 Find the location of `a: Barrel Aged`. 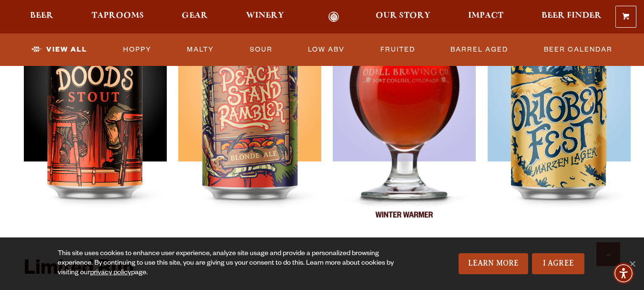

a: Barrel Aged is located at coordinates (479, 50).